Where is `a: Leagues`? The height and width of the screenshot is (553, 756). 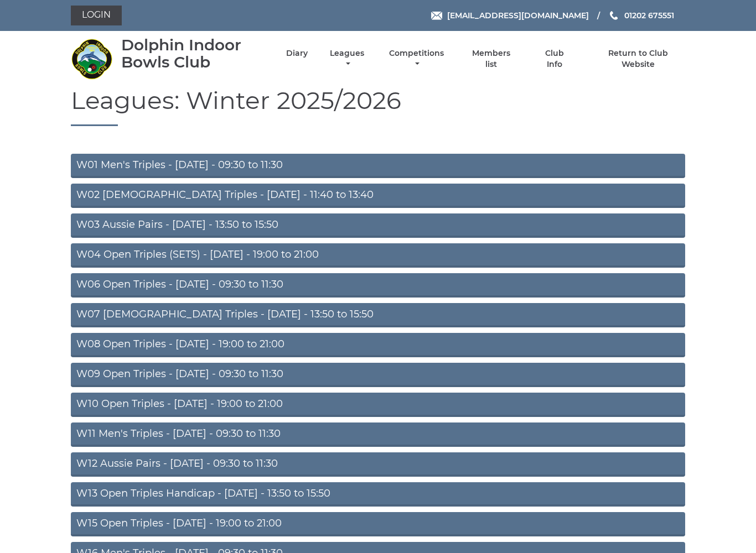 a: Leagues is located at coordinates (347, 59).